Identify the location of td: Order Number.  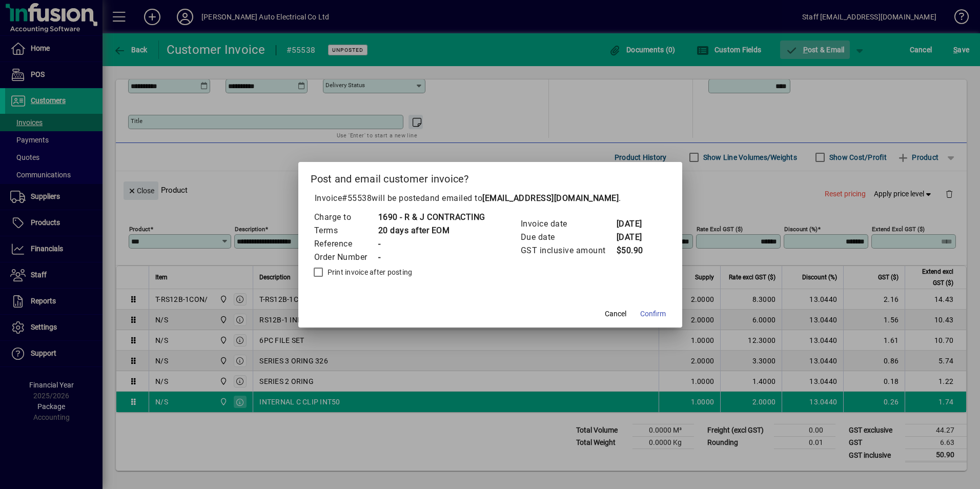
(345, 258).